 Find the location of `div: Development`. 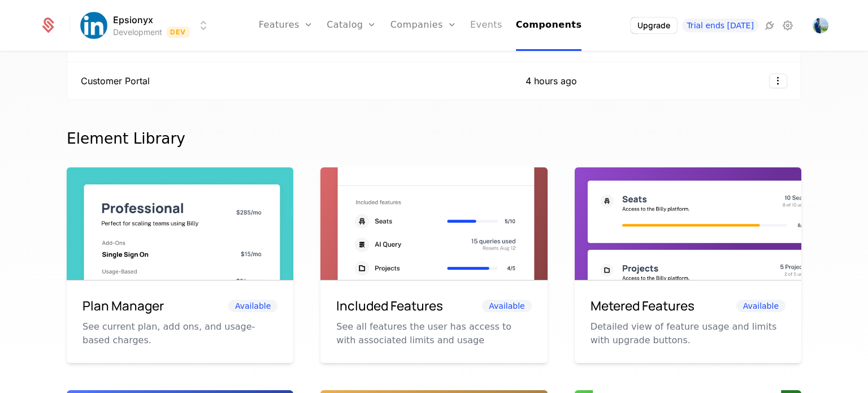

div: Development is located at coordinates (137, 32).